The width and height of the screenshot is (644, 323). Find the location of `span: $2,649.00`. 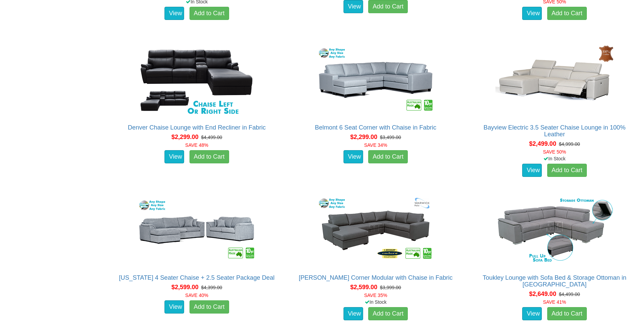

span: $2,649.00 is located at coordinates (543, 294).